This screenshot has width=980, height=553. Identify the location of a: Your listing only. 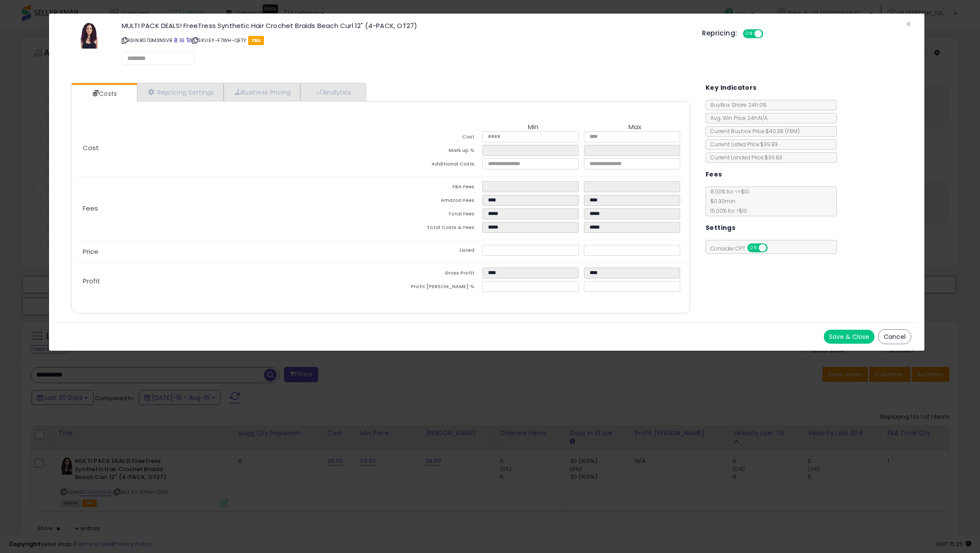
(188, 40).